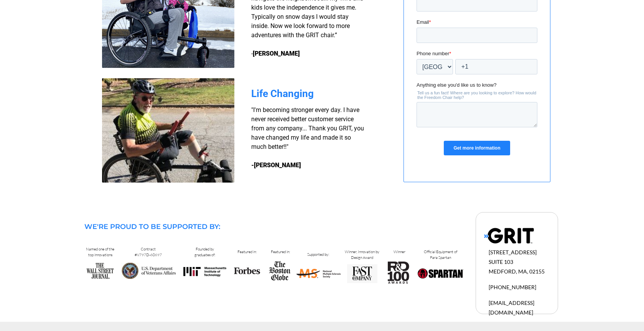  I want to click on span: Winner, Innovation by Design Award, so click(362, 255).